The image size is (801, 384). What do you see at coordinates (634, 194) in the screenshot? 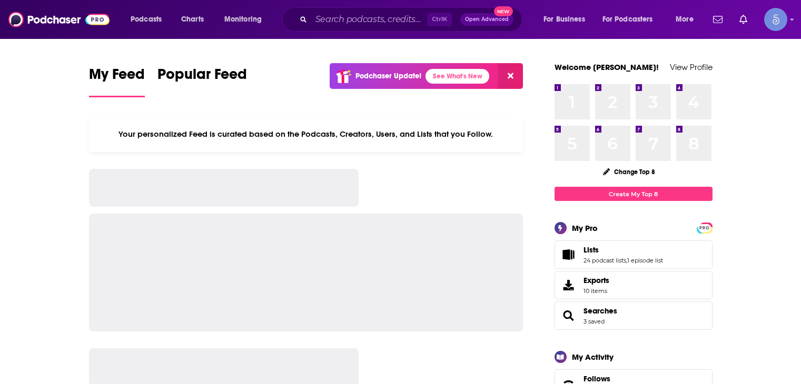
I see `a: Create My Top 8` at bounding box center [634, 194].